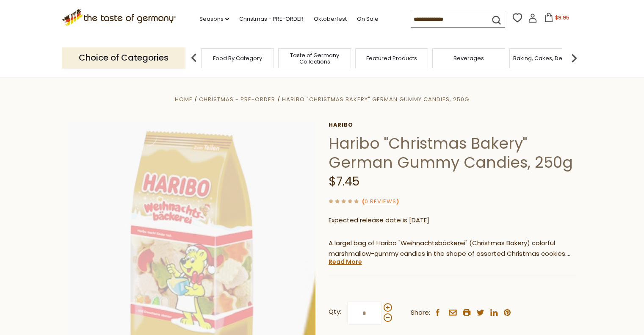 Image resolution: width=644 pixels, height=335 pixels. I want to click on span: Taste of Germany Collections, so click(315, 59).